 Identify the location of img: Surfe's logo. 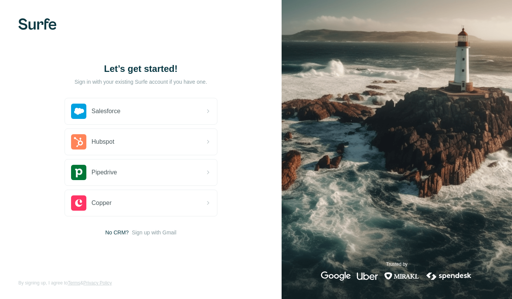
(37, 24).